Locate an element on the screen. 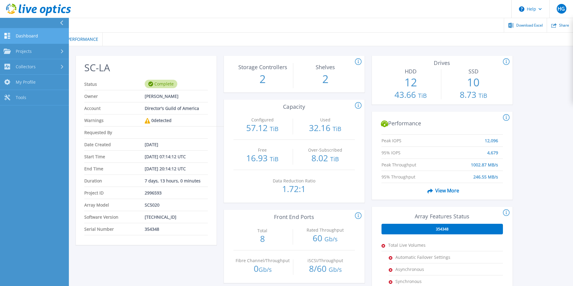 This screenshot has width=573, height=286. span: HG is located at coordinates (562, 9).